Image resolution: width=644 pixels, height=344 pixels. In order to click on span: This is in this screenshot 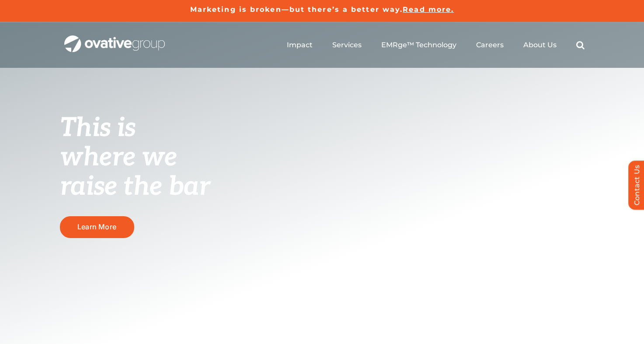, I will do `click(98, 128)`.